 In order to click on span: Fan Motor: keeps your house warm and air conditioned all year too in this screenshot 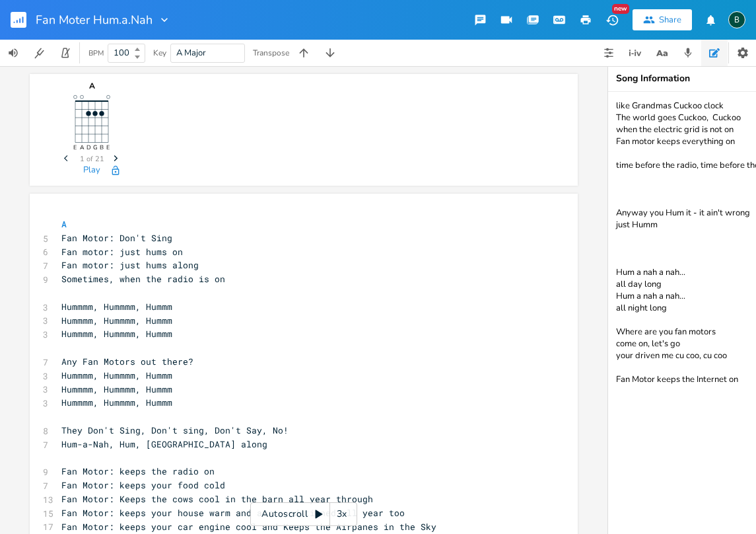, I will do `click(233, 513)`.